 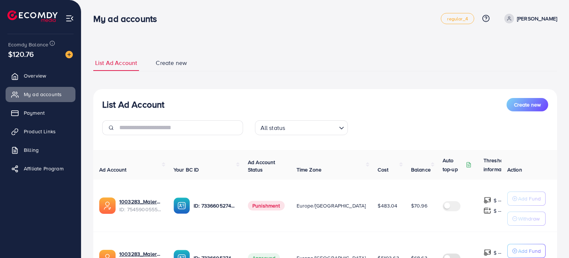 What do you see at coordinates (186, 170) in the screenshot?
I see `span: Your BC ID` at bounding box center [186, 170].